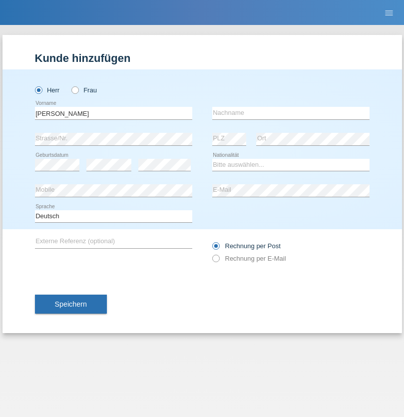 The width and height of the screenshot is (404, 417). I want to click on input: Frau, so click(74, 89).